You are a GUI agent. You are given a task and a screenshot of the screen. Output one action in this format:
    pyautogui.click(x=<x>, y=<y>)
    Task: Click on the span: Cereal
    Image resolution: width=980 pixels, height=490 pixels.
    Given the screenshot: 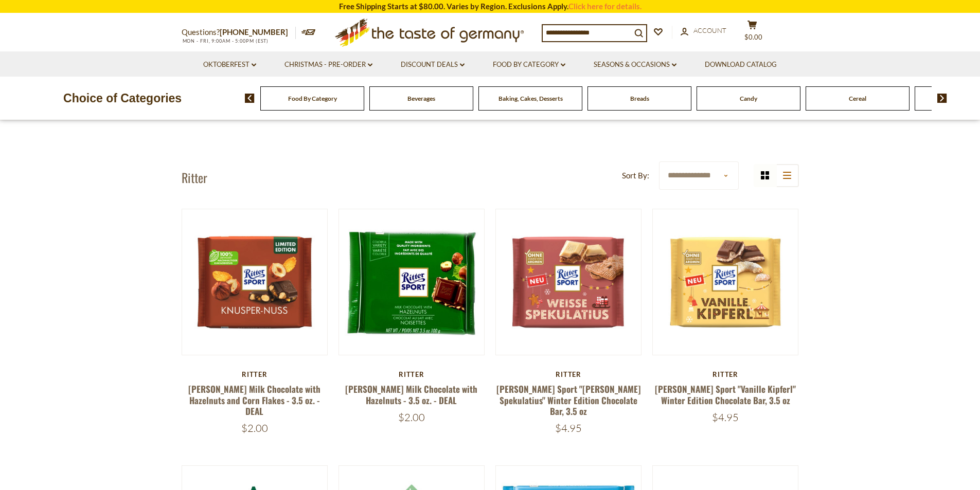 What is the action you would take?
    pyautogui.click(x=858, y=98)
    